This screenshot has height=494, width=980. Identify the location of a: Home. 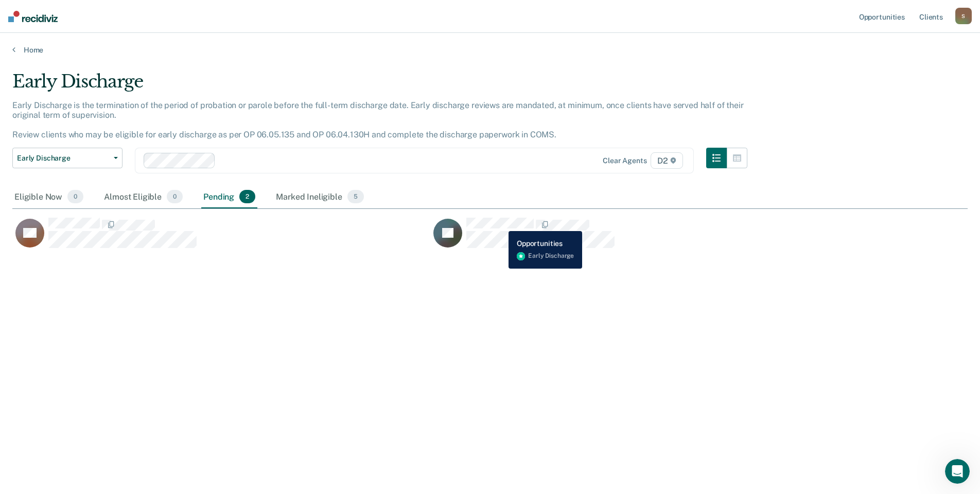
(490, 50).